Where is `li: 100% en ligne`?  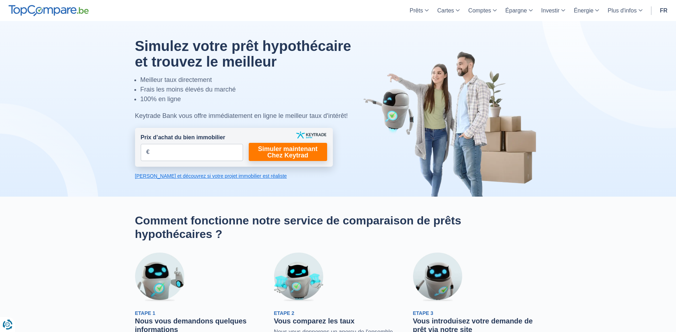
li: 100% en ligne is located at coordinates (254, 99).